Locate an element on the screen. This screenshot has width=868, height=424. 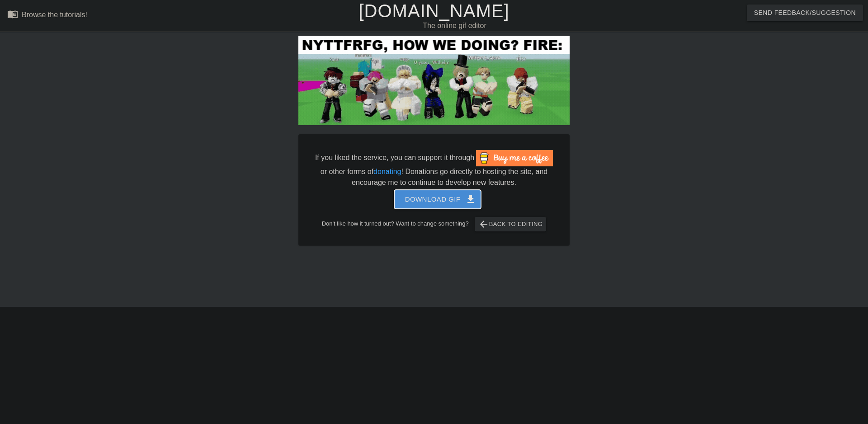
a: donating is located at coordinates (387, 171).